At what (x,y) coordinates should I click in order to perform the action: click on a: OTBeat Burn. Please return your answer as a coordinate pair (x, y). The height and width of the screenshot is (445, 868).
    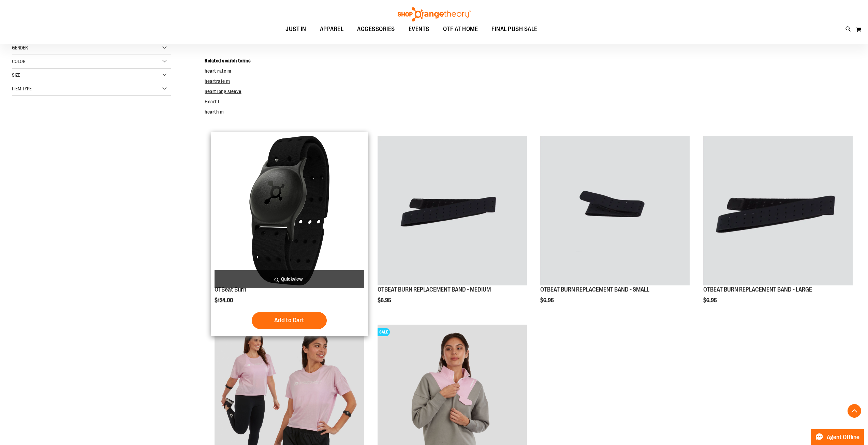
    Looking at the image, I should click on (230, 290).